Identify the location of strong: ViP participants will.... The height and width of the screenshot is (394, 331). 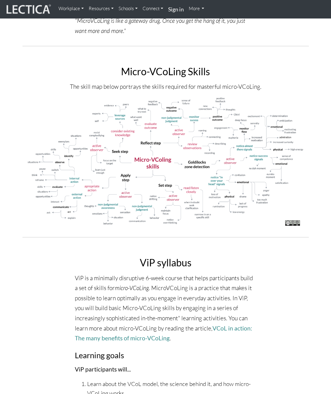
(103, 369).